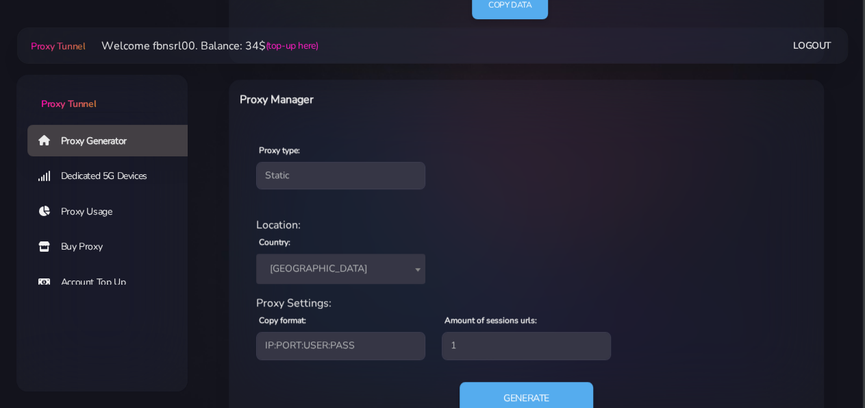 The image size is (865, 408). Describe the element at coordinates (341, 269) in the screenshot. I see `span: Germany` at that location.